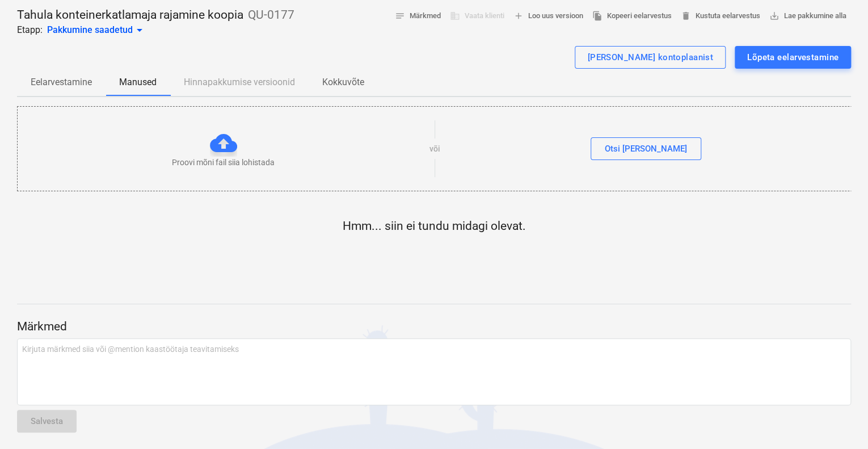  Describe the element at coordinates (400, 16) in the screenshot. I see `span: notes` at that location.